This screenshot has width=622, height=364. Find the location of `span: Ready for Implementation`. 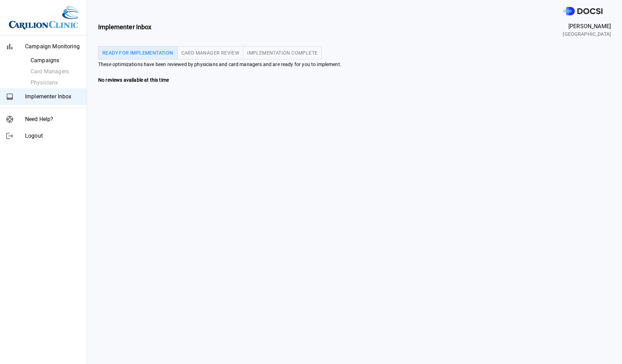

span: Ready for Implementation is located at coordinates (138, 53).